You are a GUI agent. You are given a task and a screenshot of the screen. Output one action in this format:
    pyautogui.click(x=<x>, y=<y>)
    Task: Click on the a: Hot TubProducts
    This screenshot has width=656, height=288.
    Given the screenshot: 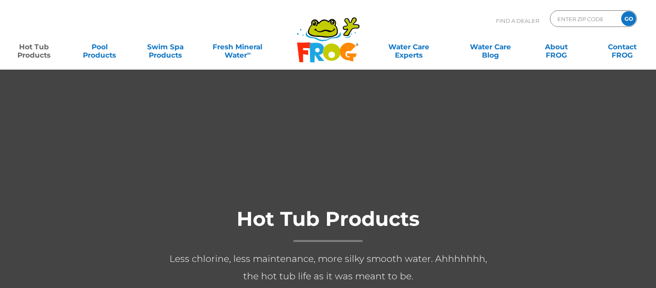 What is the action you would take?
    pyautogui.click(x=34, y=47)
    